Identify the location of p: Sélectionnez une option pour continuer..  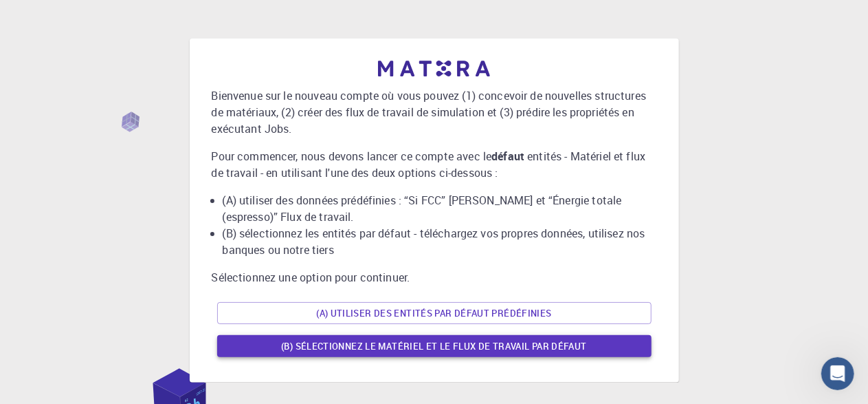
(434, 277).